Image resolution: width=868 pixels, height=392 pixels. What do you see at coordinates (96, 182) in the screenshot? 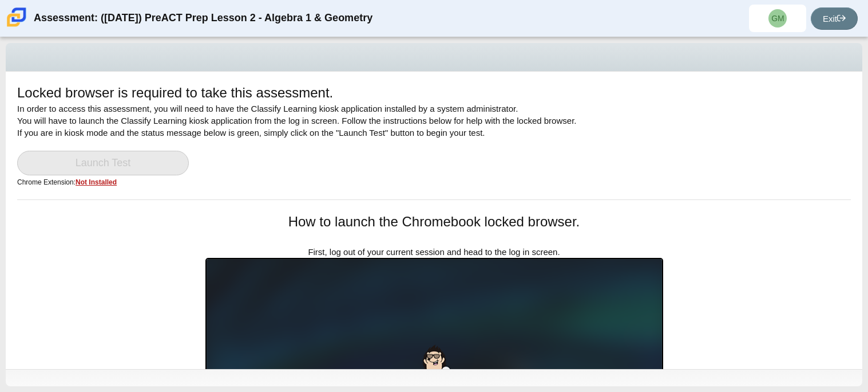
I see `u: Not Installed` at bounding box center [96, 182].